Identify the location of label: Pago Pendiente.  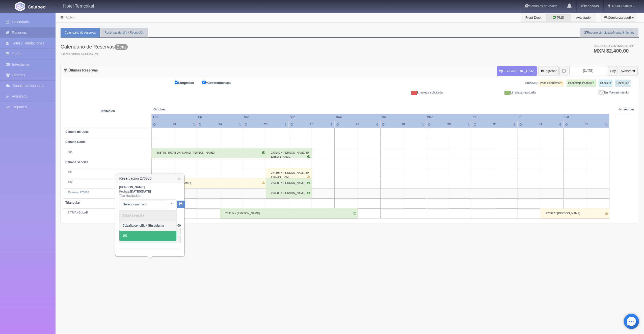
(551, 83).